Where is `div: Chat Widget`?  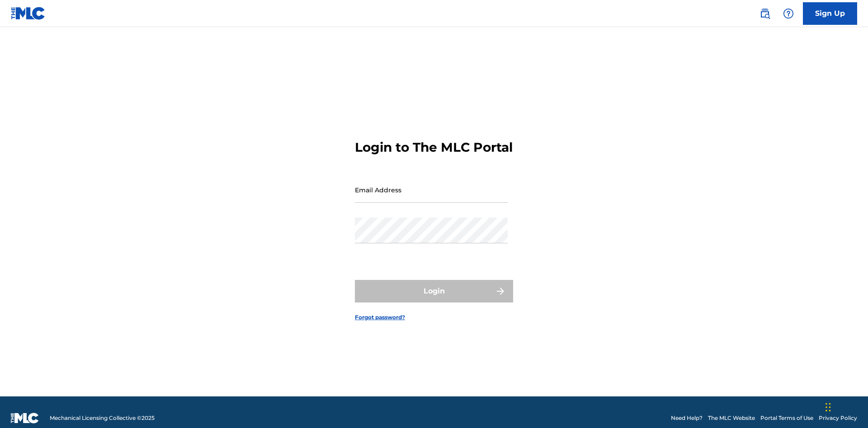 div: Chat Widget is located at coordinates (845, 407).